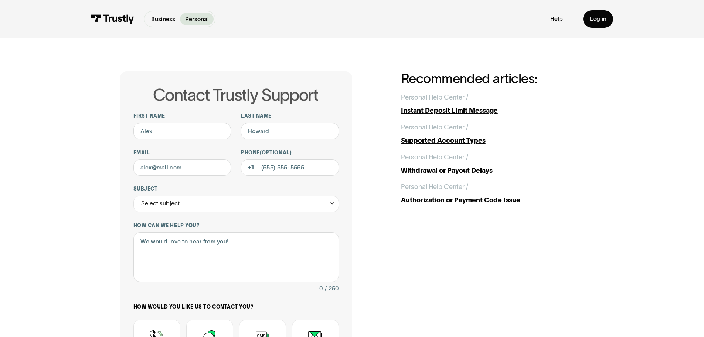 The width and height of the screenshot is (704, 337). I want to click on input: alex@mail.com, so click(182, 167).